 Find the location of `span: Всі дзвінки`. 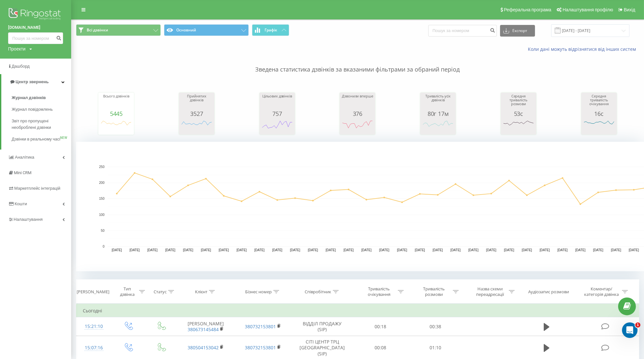

span: Всі дзвінки is located at coordinates (98, 30).